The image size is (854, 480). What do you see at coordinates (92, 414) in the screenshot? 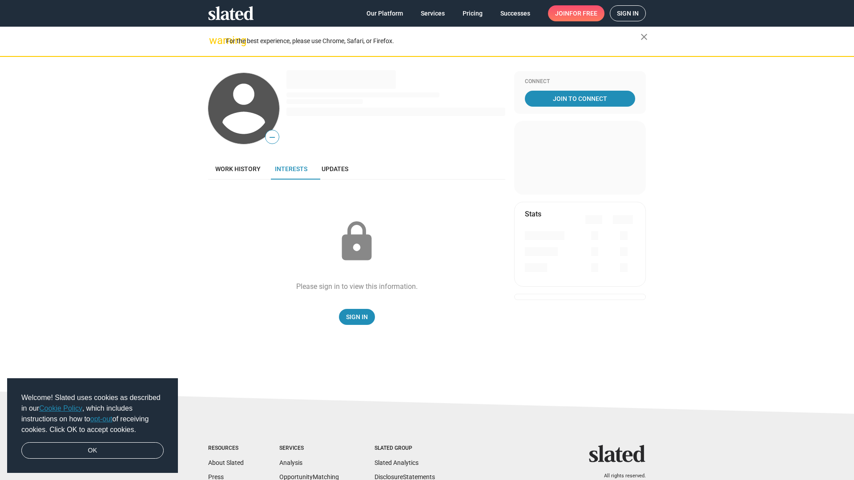
I see `span: Welcome! Slated uses cookies as described in our , which includes instructions on how to of recei...` at bounding box center [92, 414].